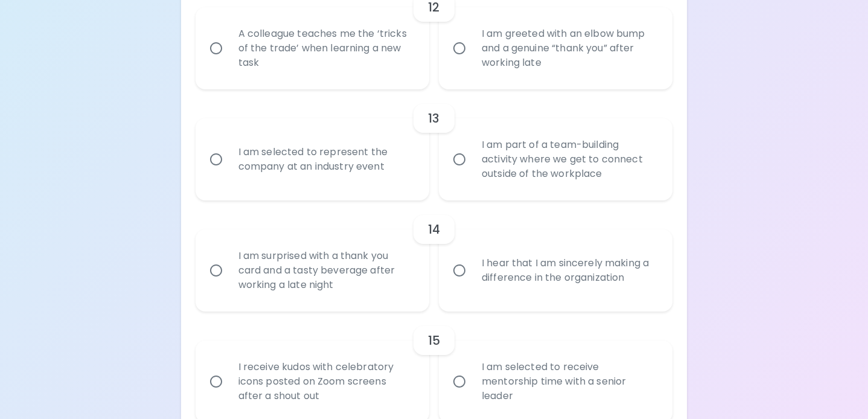  I want to click on h6: 14, so click(434, 229).